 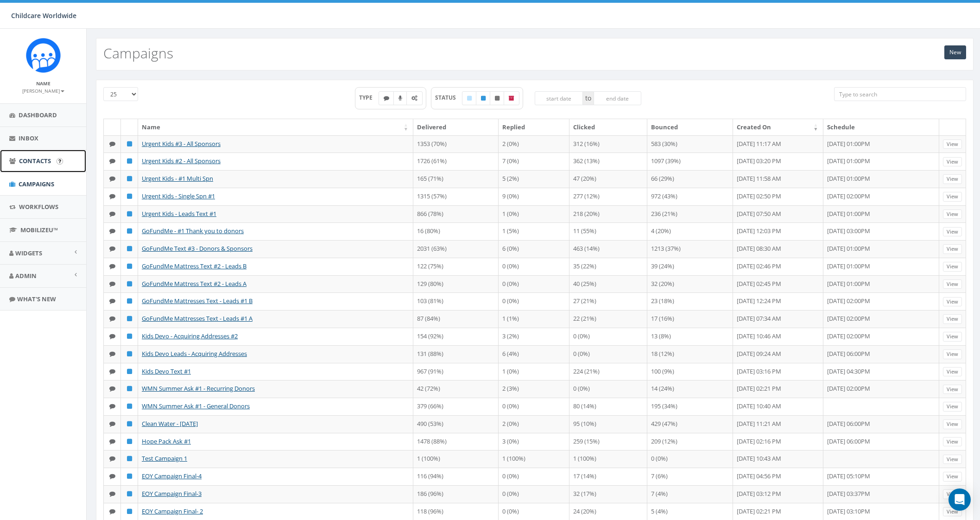 I want to click on th: Bounced, so click(x=690, y=127).